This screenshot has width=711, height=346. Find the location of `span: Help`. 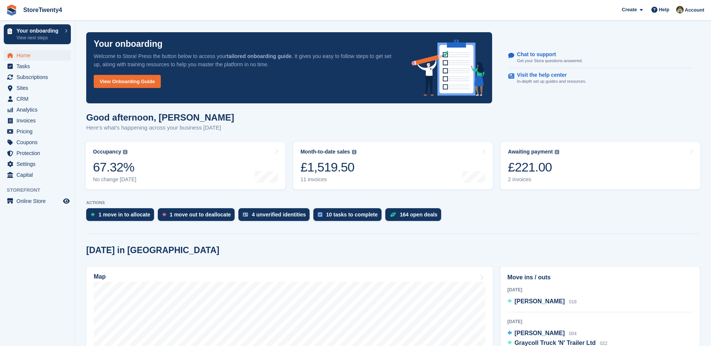

span: Help is located at coordinates (664, 10).